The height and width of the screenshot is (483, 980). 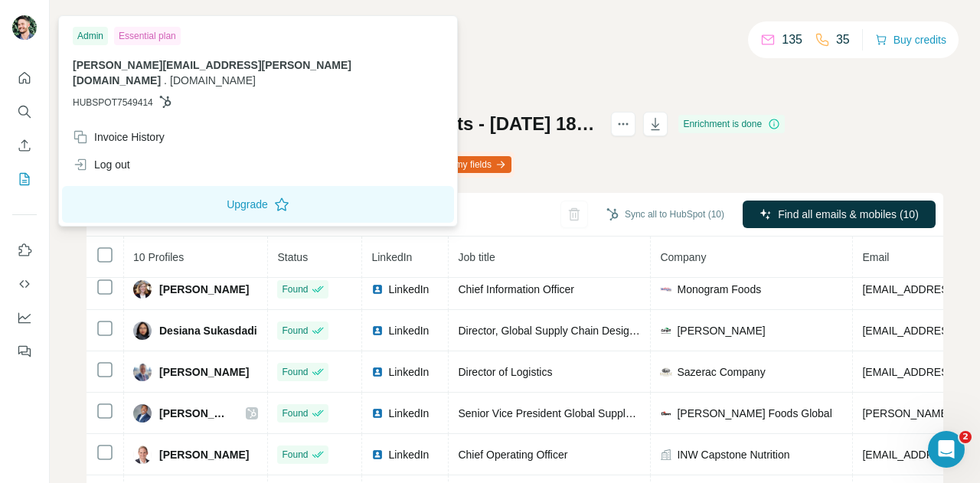 What do you see at coordinates (623, 124) in the screenshot?
I see `button: actions` at bounding box center [623, 124].